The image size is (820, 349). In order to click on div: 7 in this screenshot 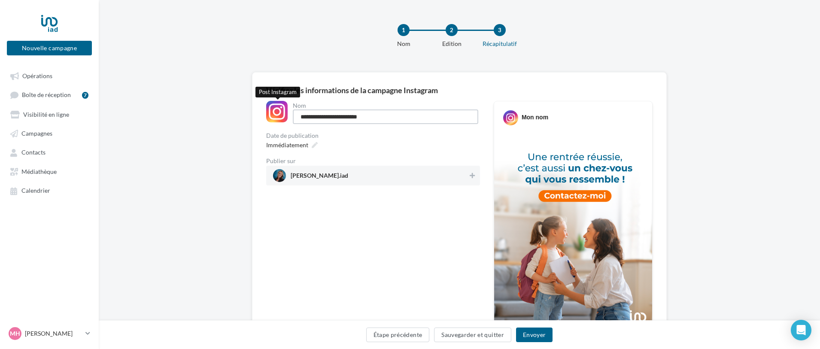, I will do `click(85, 95)`.